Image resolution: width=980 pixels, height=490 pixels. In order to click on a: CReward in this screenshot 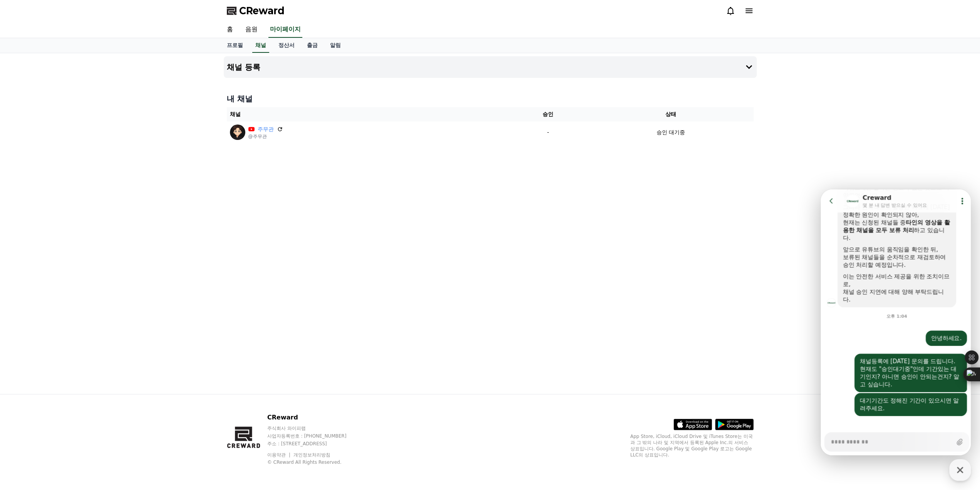, I will do `click(256, 11)`.